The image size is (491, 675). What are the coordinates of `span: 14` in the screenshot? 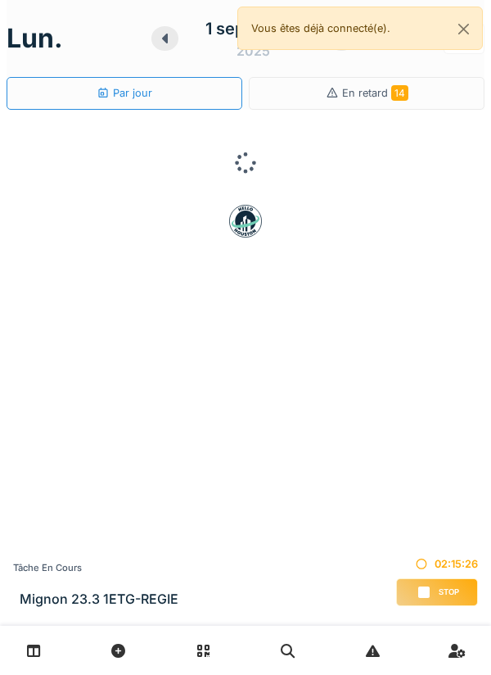 It's located at (400, 93).